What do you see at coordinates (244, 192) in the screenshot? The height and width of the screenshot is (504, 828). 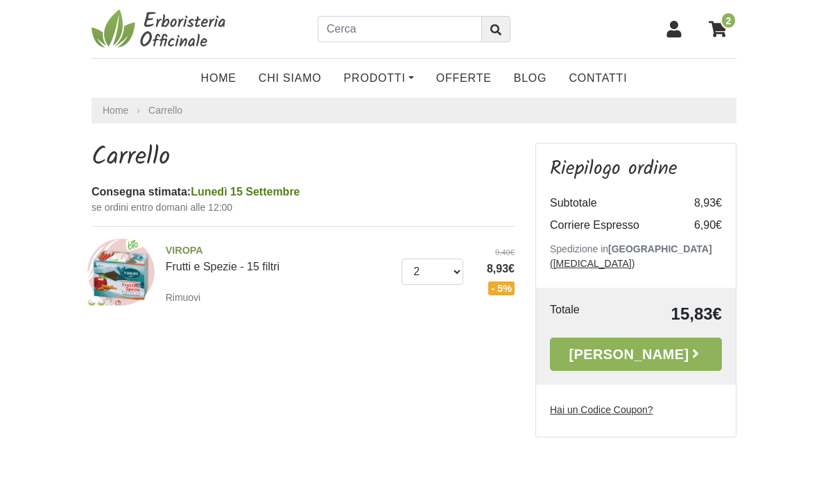 I see `span: Lunedì 15 Settembre` at bounding box center [244, 192].